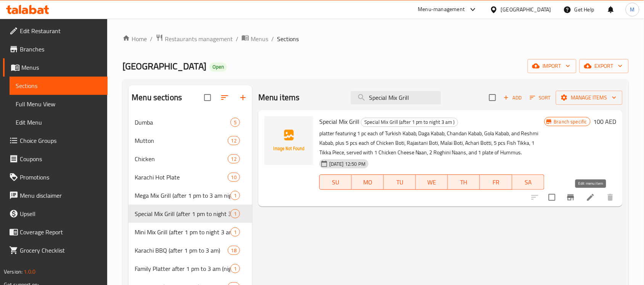 The image size is (644, 285). I want to click on span: Special Mix Grill, so click(339, 122).